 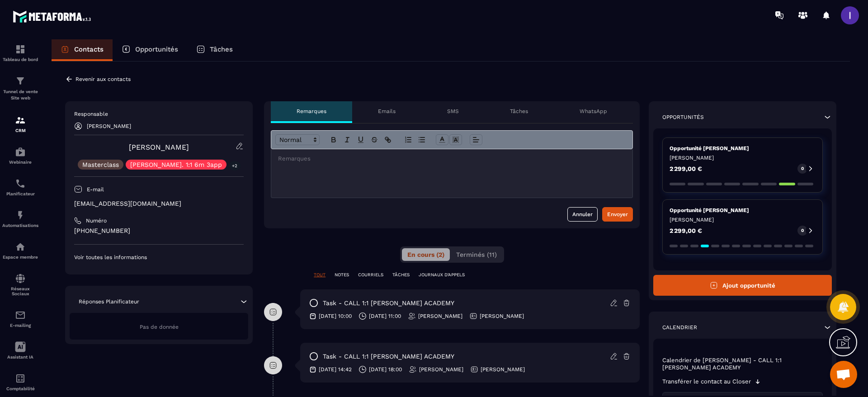 I want to click on p: Masterclass, so click(x=100, y=164).